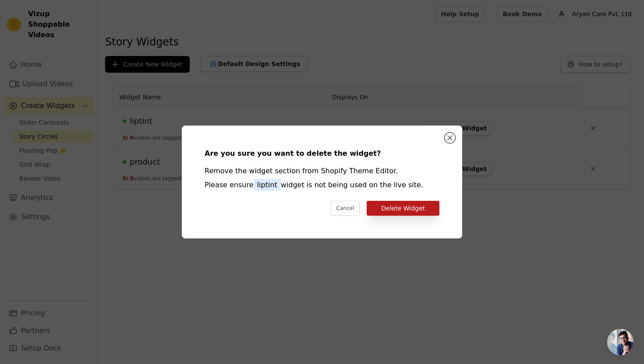  I want to click on div: Open chat, so click(620, 342).